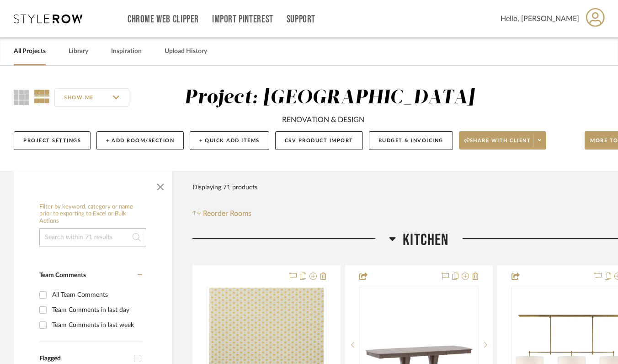 The width and height of the screenshot is (618, 364). I want to click on span: Team Comments, so click(63, 275).